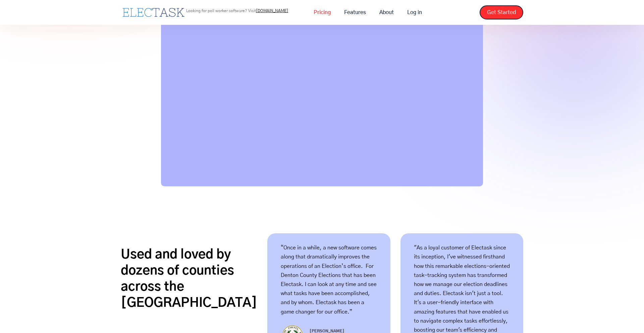  What do you see at coordinates (237, 11) in the screenshot?
I see `p: Looking for poll worker software? Visit` at bounding box center [237, 11].